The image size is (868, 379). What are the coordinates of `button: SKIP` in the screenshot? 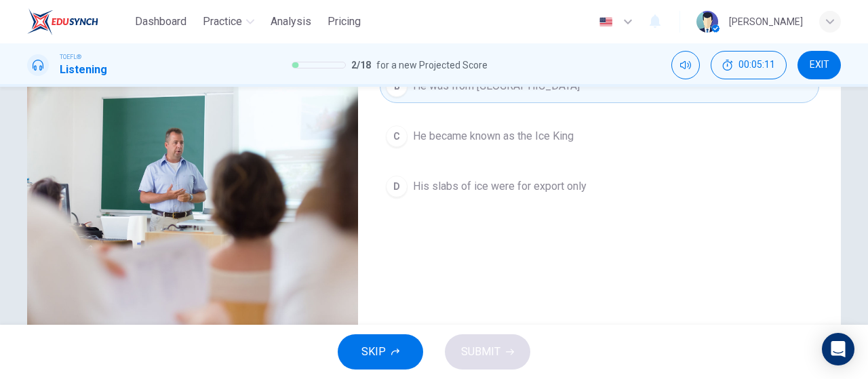 It's located at (380, 352).